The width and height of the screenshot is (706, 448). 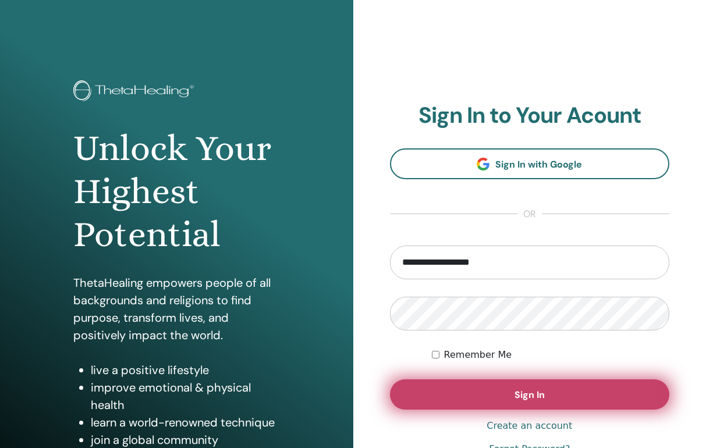 I want to click on li: improve emotional & physical health, so click(x=185, y=397).